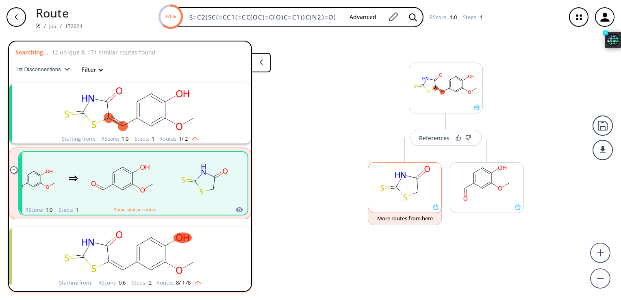 The image size is (621, 300). What do you see at coordinates (613, 40) in the screenshot?
I see `a: First research` at bounding box center [613, 40].